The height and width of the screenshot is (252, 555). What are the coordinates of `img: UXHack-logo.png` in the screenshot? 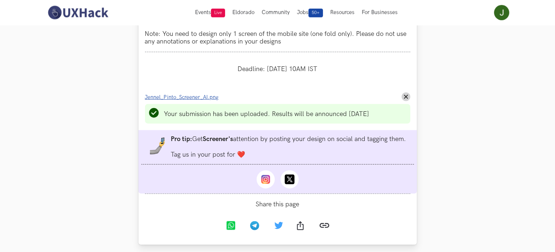 It's located at (78, 13).